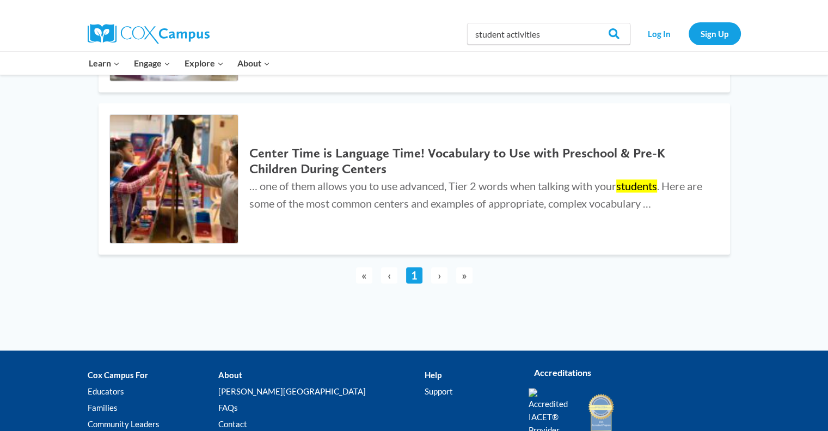 Image resolution: width=828 pixels, height=431 pixels. I want to click on button: Child menu of Explore, so click(204, 63).